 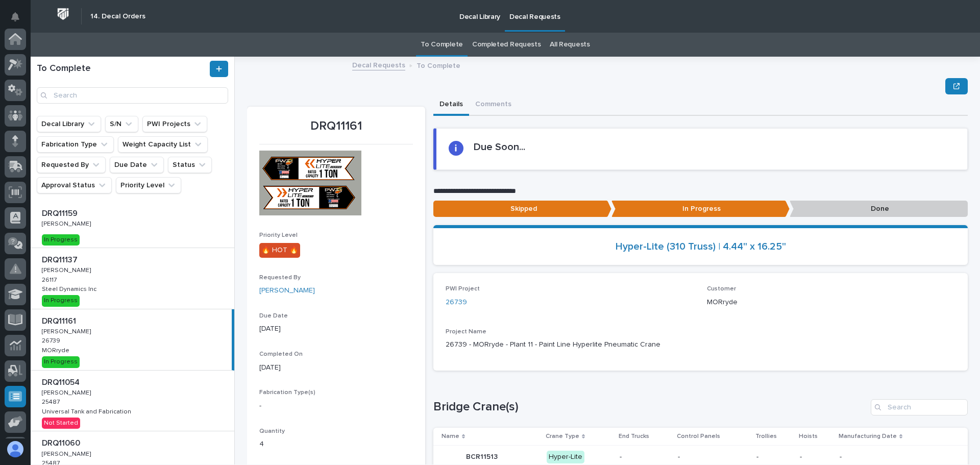 What do you see at coordinates (566, 457) in the screenshot?
I see `div: Hyper-Lite` at bounding box center [566, 457].